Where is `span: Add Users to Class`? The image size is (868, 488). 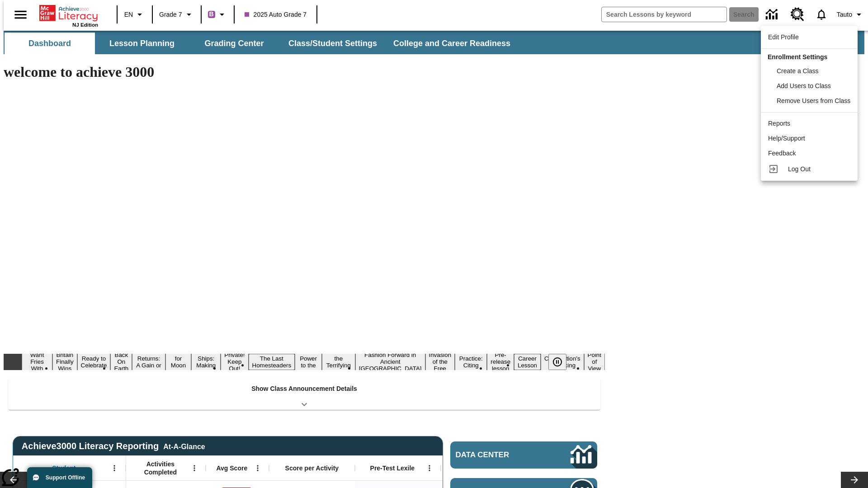 span: Add Users to Class is located at coordinates (804, 86).